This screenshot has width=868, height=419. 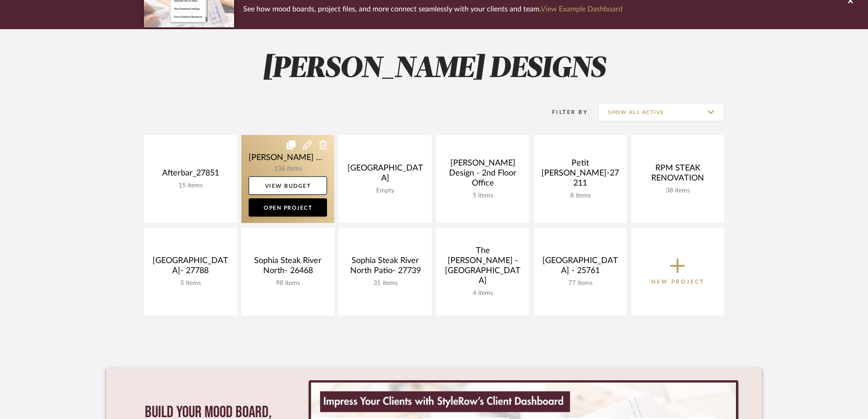 I want to click on div: Sophia Steak River North Patio- 27739, so click(x=386, y=267).